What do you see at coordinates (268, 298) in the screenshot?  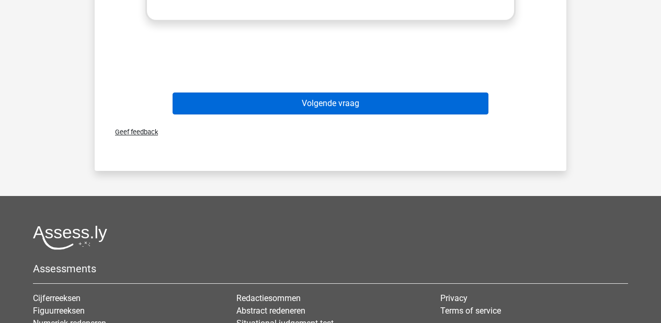 I see `a: Redactiesommen` at bounding box center [268, 298].